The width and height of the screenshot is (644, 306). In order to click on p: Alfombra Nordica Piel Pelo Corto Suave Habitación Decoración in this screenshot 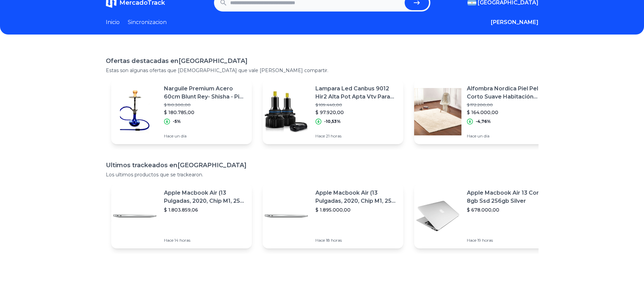, I will do `click(508, 93)`.